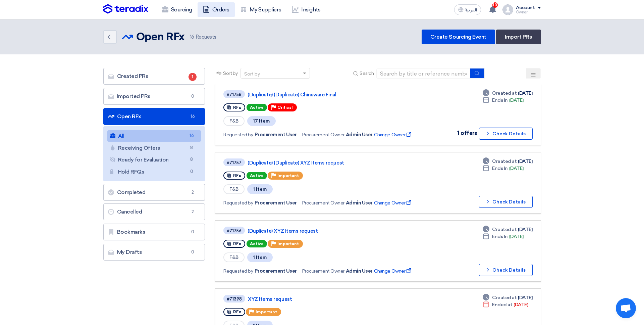 Image resolution: width=644 pixels, height=325 pixels. Describe the element at coordinates (154, 212) in the screenshot. I see `a: Cancelled2` at that location.